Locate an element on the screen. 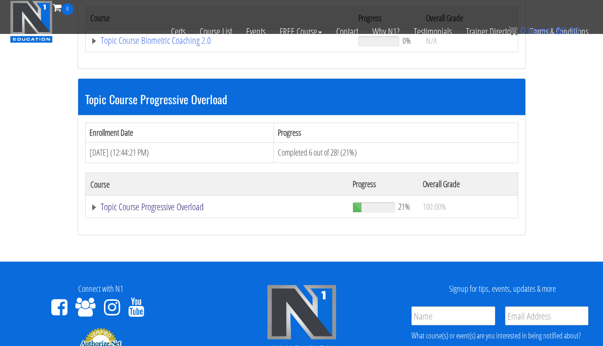  a: Course List is located at coordinates (216, 32).